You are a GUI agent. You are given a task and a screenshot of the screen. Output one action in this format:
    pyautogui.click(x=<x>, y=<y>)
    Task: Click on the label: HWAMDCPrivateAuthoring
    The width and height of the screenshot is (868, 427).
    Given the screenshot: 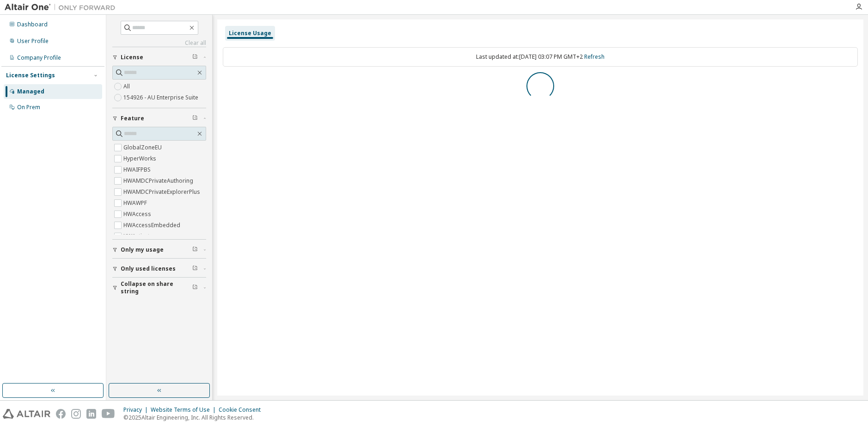 What is the action you would take?
    pyautogui.click(x=159, y=181)
    